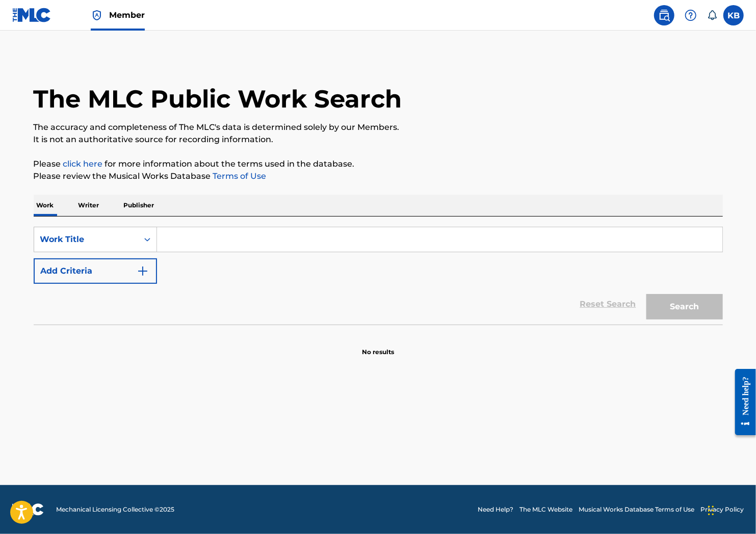 This screenshot has width=756, height=534. What do you see at coordinates (127, 15) in the screenshot?
I see `span: Member` at bounding box center [127, 15].